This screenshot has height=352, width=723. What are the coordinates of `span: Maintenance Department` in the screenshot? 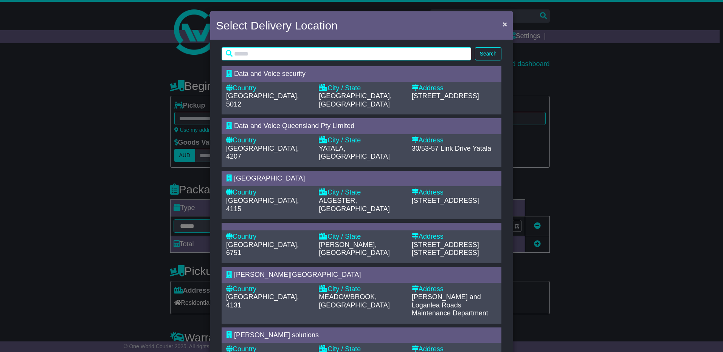 It's located at (450, 313).